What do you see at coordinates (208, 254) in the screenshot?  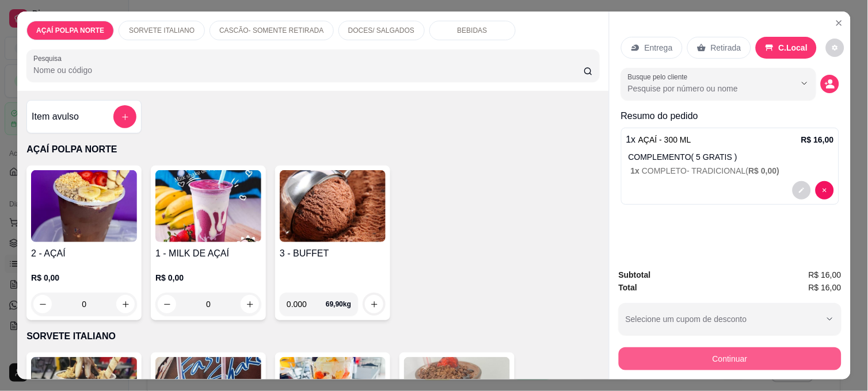 I see `h4: 1 - MILK DE AÇAÍ` at bounding box center [208, 254].